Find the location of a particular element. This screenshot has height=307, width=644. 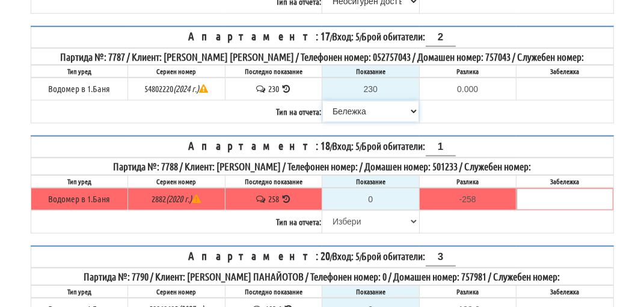

span: 258 is located at coordinates (274, 199).